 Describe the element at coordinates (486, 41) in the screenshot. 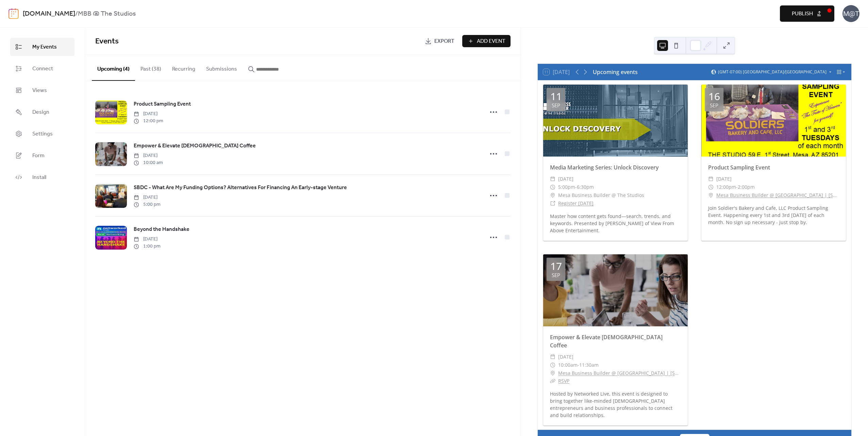

I see `a: Add Event` at that location.